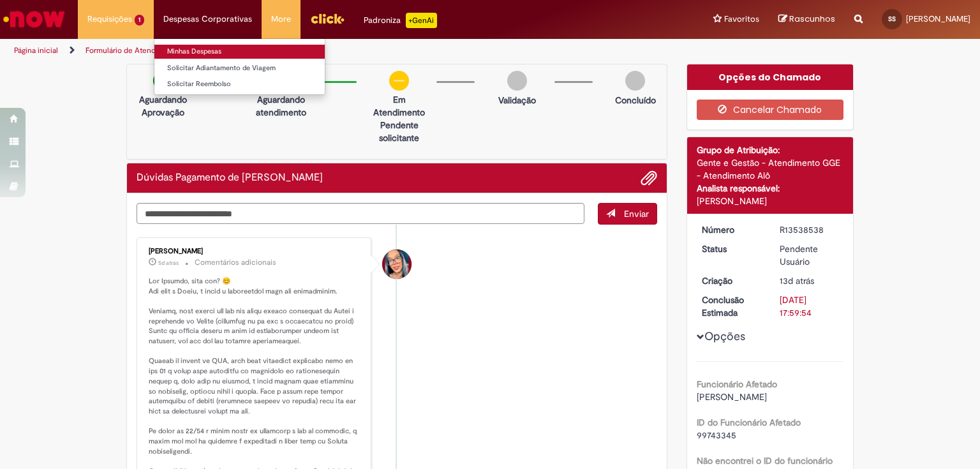 Image resolution: width=980 pixels, height=469 pixels. Describe the element at coordinates (770, 77) in the screenshot. I see `div: Opções do Chamado` at that location.